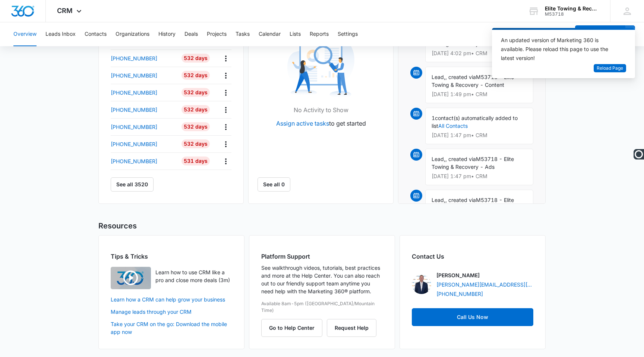 This screenshot has height=357, width=644. What do you see at coordinates (294, 328) in the screenshot?
I see `a: Go to Help Center` at bounding box center [294, 328].